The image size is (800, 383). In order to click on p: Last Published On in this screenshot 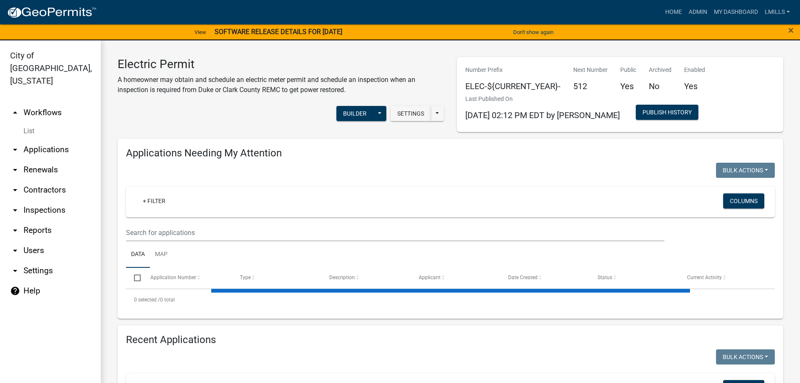, I will do `click(543, 99)`.